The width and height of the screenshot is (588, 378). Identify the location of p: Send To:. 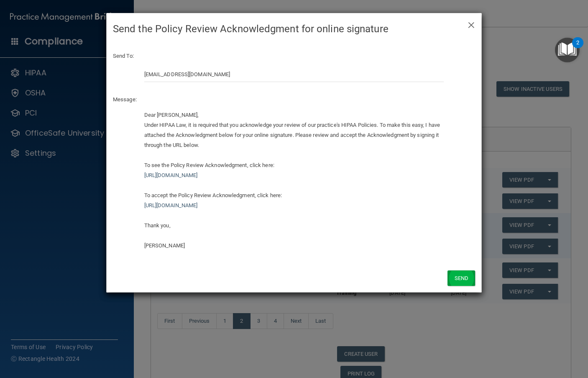
(294, 56).